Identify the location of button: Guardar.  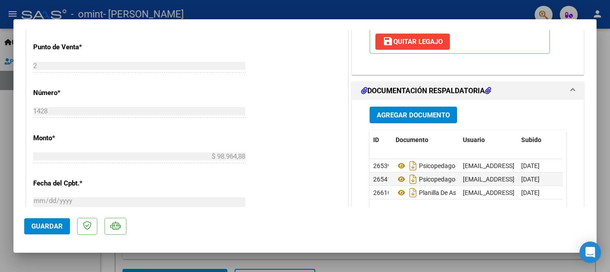
(47, 226).